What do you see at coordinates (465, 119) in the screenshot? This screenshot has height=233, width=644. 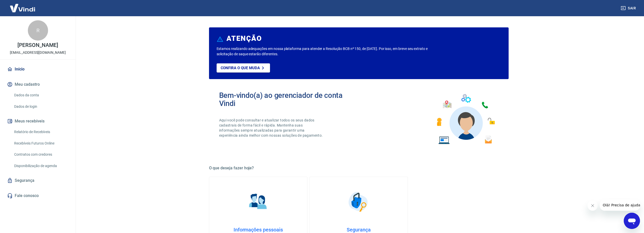 I see `img: Imagem de um avatar masculino com diversos icones exemplificando as funcionalidades do gerenciado...` at bounding box center [465, 119].